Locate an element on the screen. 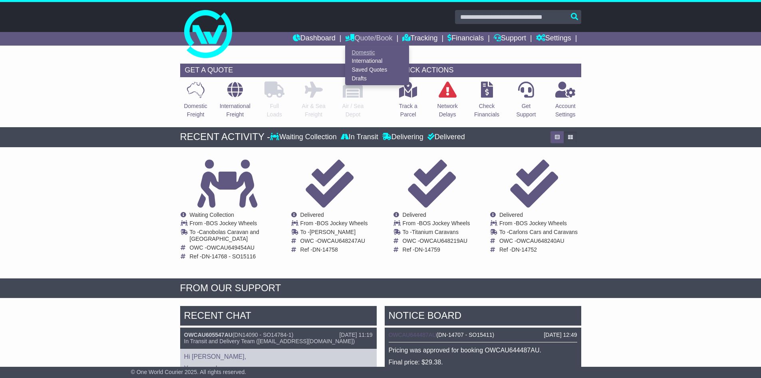  p: Get Support is located at coordinates (526, 110).